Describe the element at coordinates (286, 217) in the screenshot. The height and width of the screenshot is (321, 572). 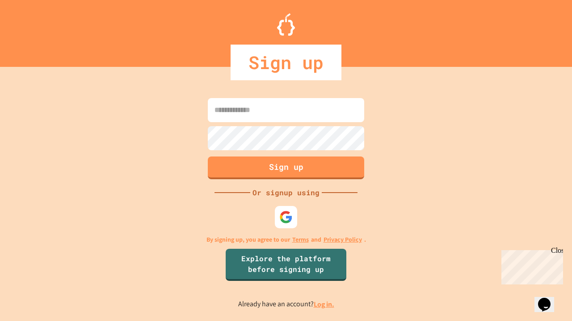
I see `img: google-icon.svg` at that location.